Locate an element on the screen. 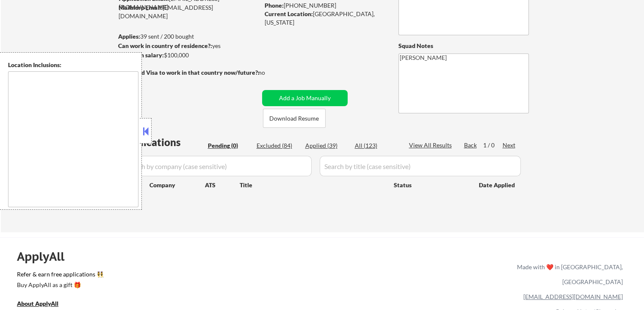 The width and height of the screenshot is (644, 310). div: no is located at coordinates (271, 72).